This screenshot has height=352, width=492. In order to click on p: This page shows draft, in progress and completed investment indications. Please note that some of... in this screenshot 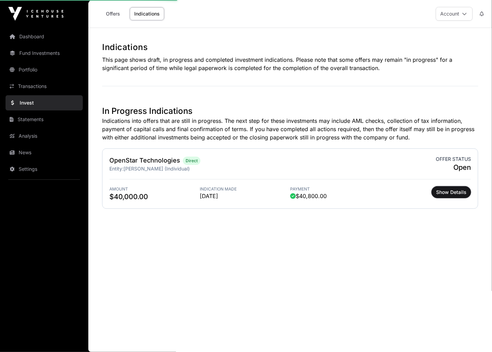, I will do `click(290, 64)`.